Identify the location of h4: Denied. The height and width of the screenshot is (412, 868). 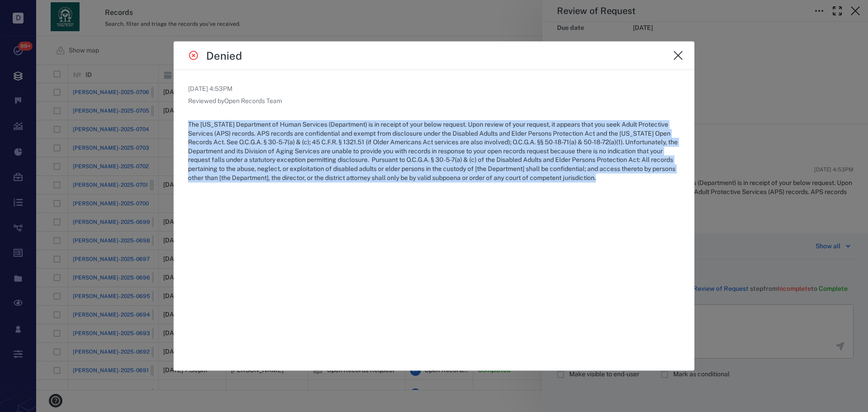
(224, 55).